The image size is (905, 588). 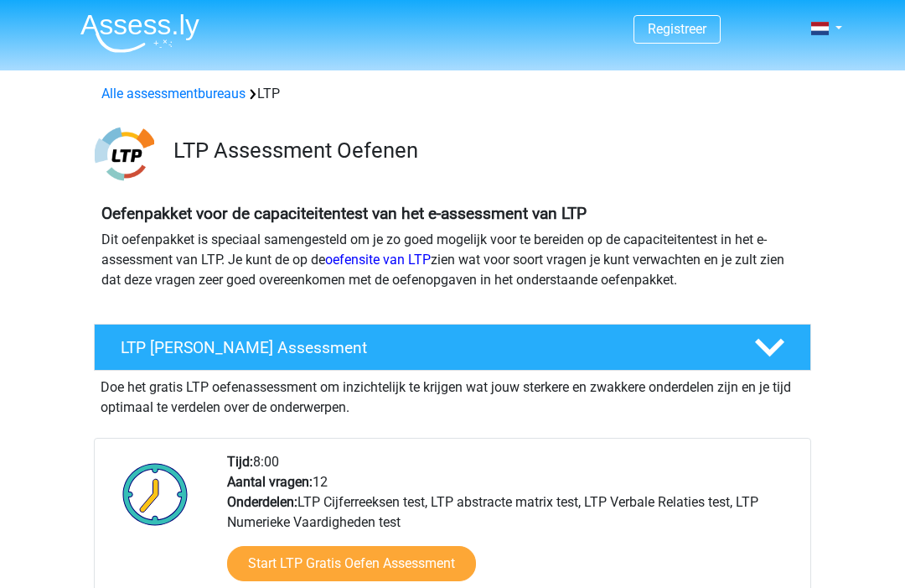 What do you see at coordinates (173, 93) in the screenshot?
I see `a: Alle assessmentbureaus` at bounding box center [173, 93].